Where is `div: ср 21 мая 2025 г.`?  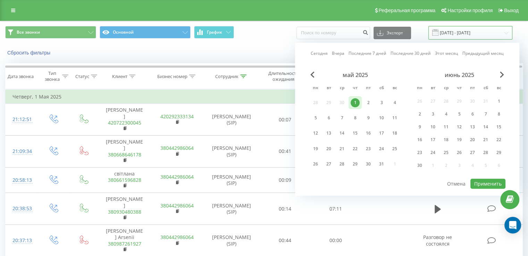
div: ср 21 мая 2025 г. is located at coordinates (342, 149).